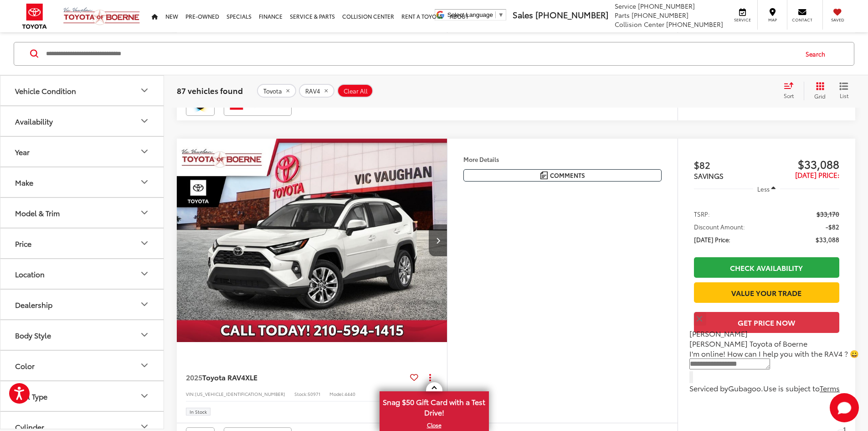  I want to click on span: Clear All, so click(355, 90).